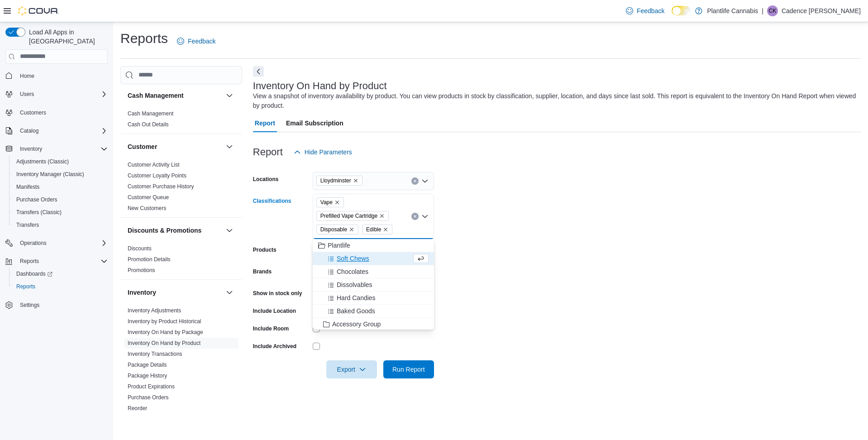  Describe the element at coordinates (60, 225) in the screenshot. I see `button: Transfers` at that location.